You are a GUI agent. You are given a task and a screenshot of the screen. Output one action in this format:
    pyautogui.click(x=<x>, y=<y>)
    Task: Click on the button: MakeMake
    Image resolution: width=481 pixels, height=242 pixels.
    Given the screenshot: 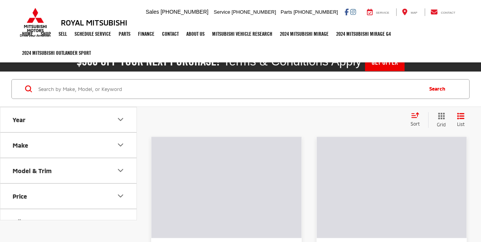 What is the action you would take?
    pyautogui.click(x=69, y=145)
    